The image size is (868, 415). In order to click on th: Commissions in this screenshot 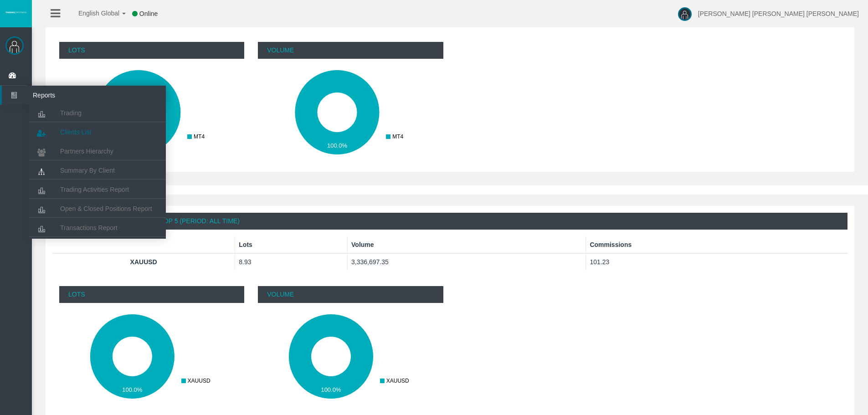, I will do `click(717, 245)`.